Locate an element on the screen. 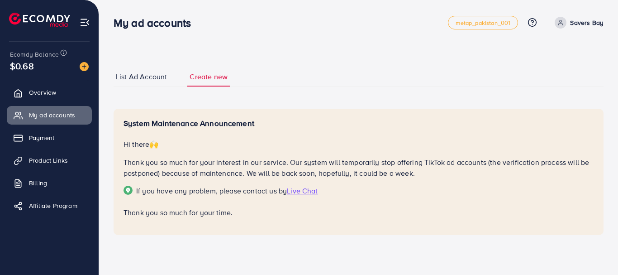 This screenshot has height=275, width=618. h3: My ad accounts is located at coordinates (156, 23).